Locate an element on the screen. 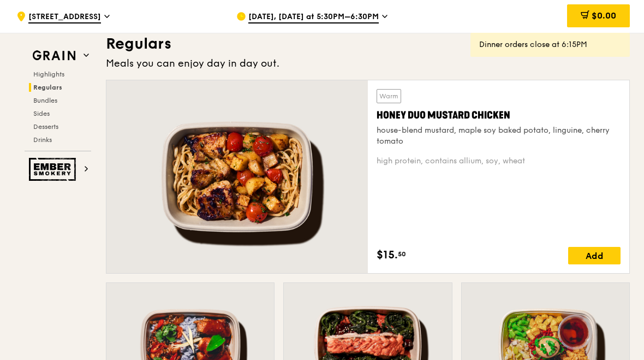 This screenshot has height=360, width=644. span: 50 is located at coordinates (402, 254).